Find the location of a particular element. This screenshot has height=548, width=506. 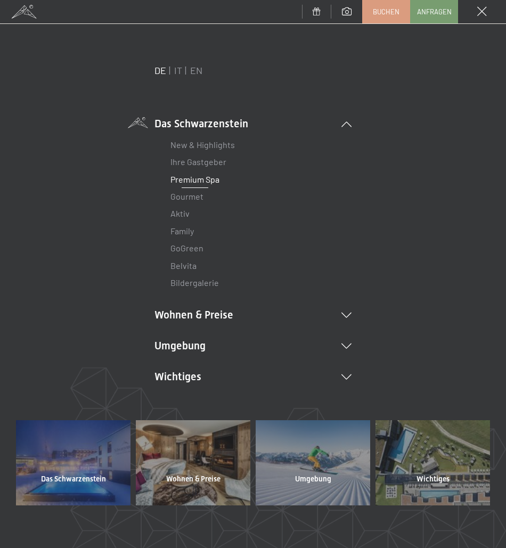

a: GoGreen is located at coordinates (187, 248).